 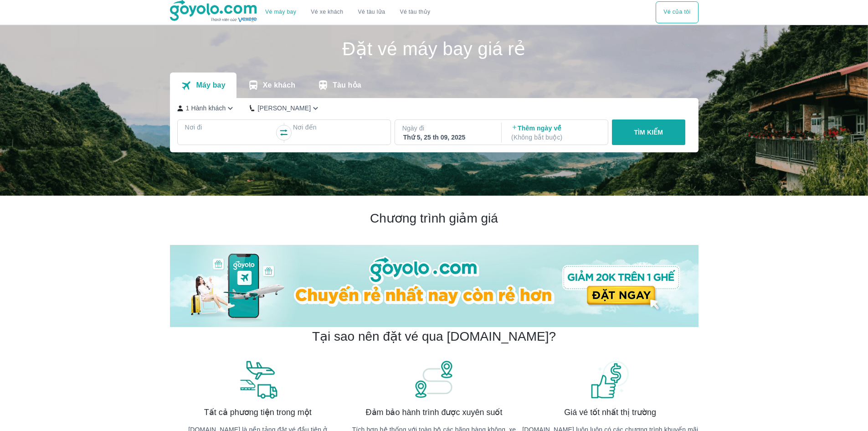 What do you see at coordinates (206, 108) in the screenshot?
I see `button: 1 Hành khách` at bounding box center [206, 108].